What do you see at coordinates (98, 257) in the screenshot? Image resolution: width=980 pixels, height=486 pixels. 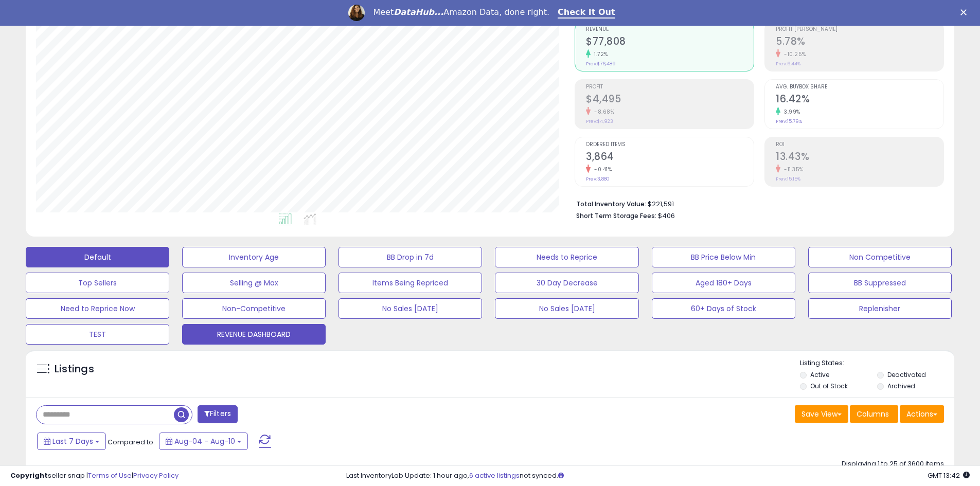 I see `button: Default` at bounding box center [98, 257].